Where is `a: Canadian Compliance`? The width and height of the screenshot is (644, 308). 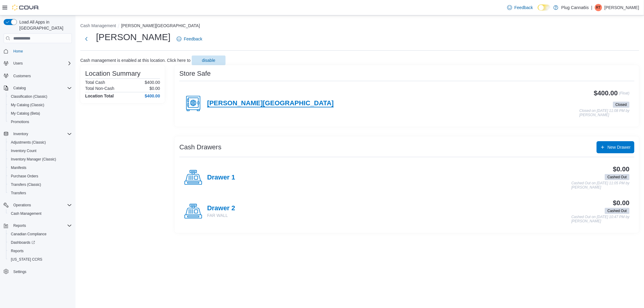 a: Canadian Compliance is located at coordinates (29, 234).